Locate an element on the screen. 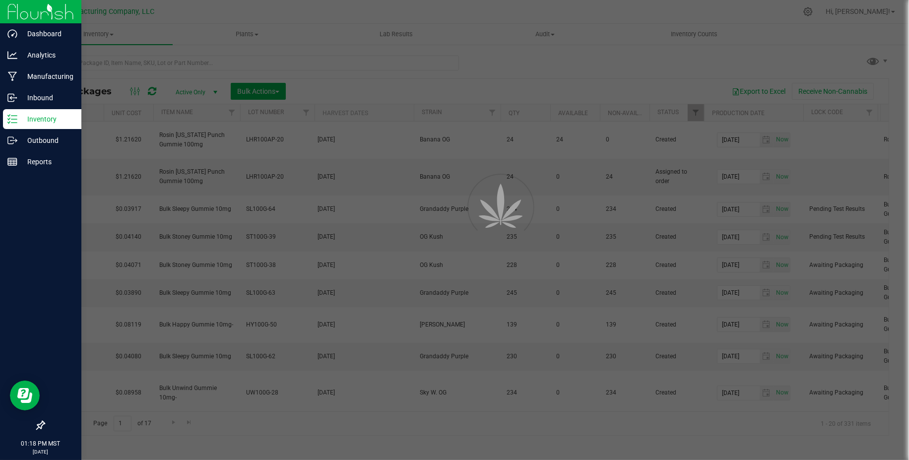  inline-svg: Inventory is located at coordinates (12, 119).